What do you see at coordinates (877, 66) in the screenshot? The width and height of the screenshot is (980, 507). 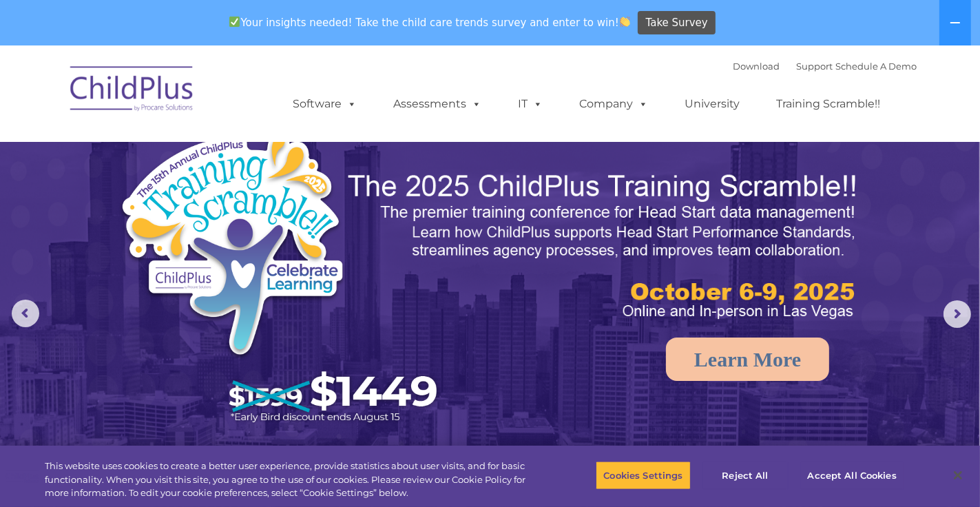 I see `a: Schedule A Demo` at bounding box center [877, 66].